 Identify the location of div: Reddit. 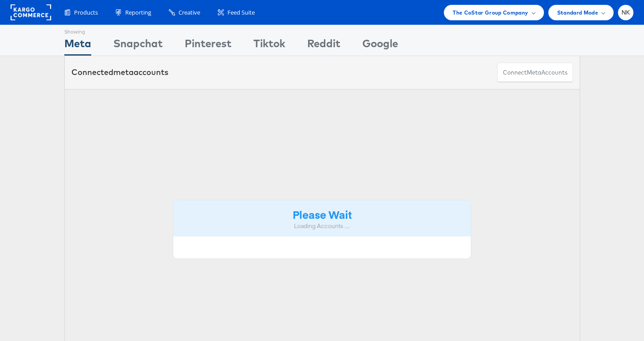
(323, 45).